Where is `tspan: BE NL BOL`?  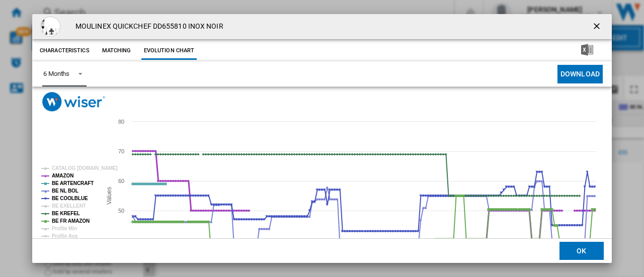
tspan: BE NL BOL is located at coordinates (65, 191).